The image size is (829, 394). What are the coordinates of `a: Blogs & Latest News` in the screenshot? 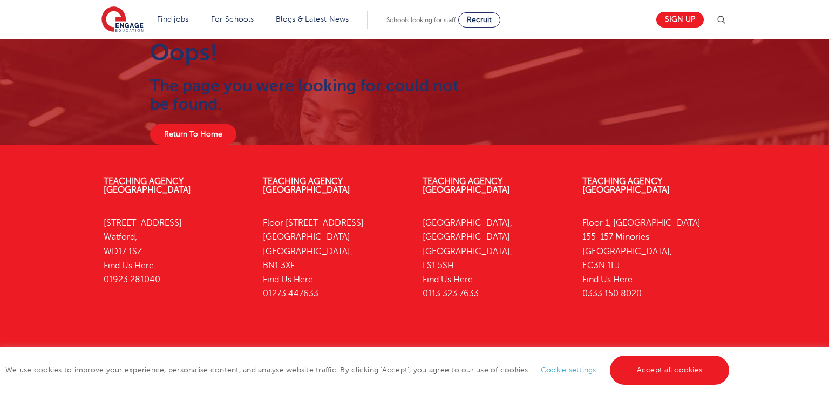 It's located at (313, 19).